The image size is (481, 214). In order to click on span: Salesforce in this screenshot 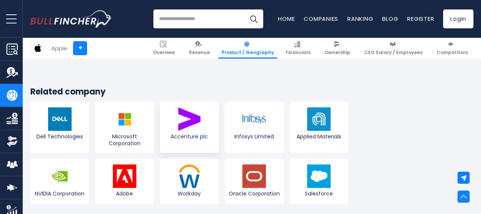, I will do `click(319, 194)`.